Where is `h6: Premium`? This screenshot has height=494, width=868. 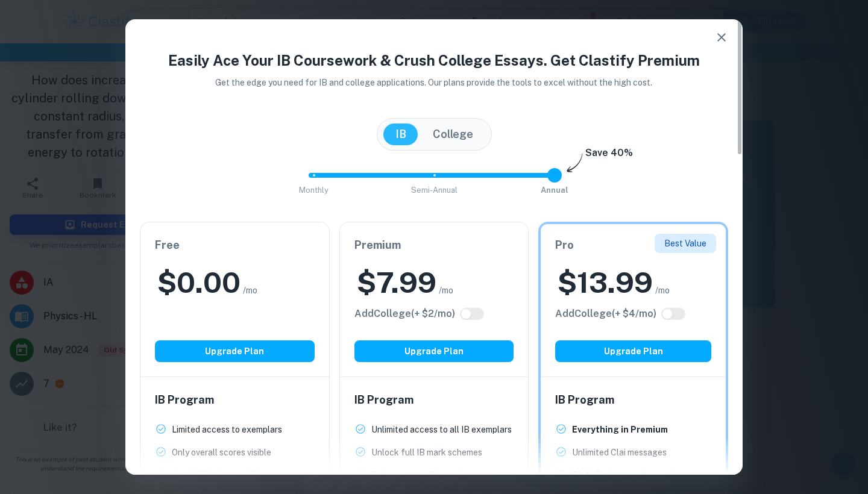 h6: Premium is located at coordinates (434, 245).